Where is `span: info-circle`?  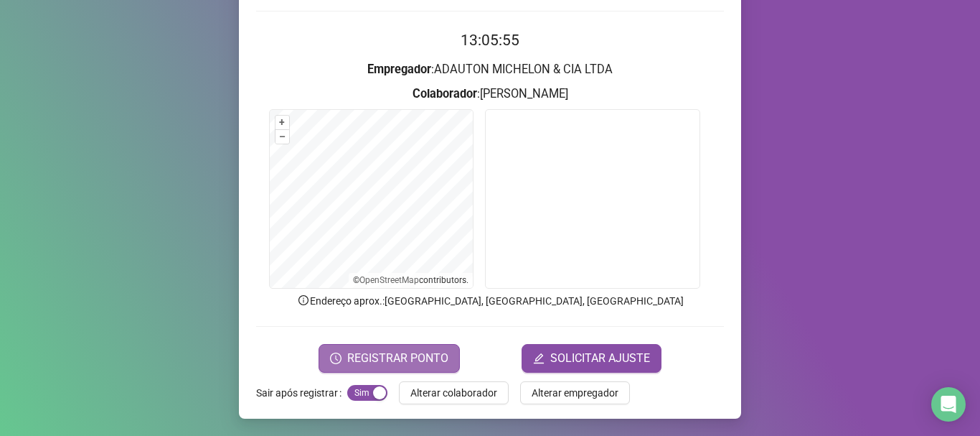
span: info-circle is located at coordinates (303, 300).